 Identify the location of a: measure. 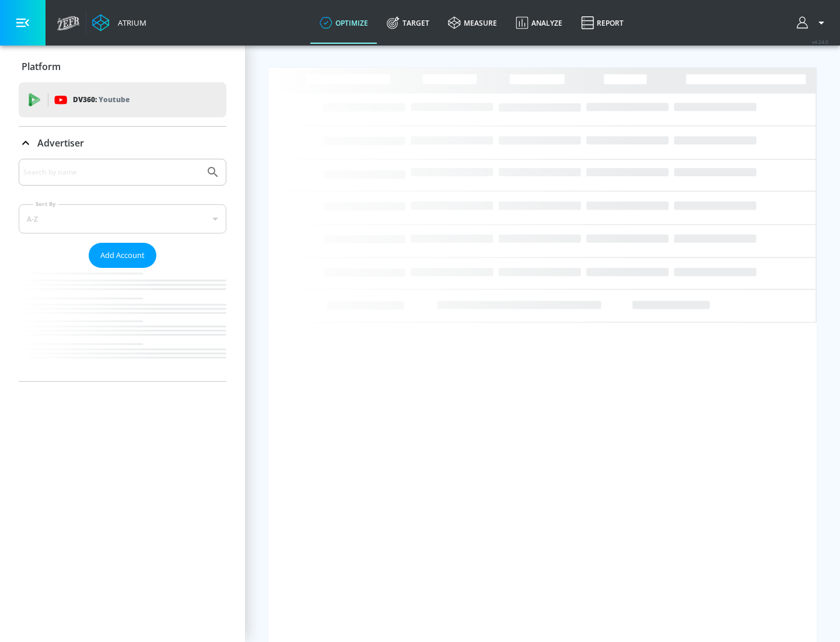
(472, 23).